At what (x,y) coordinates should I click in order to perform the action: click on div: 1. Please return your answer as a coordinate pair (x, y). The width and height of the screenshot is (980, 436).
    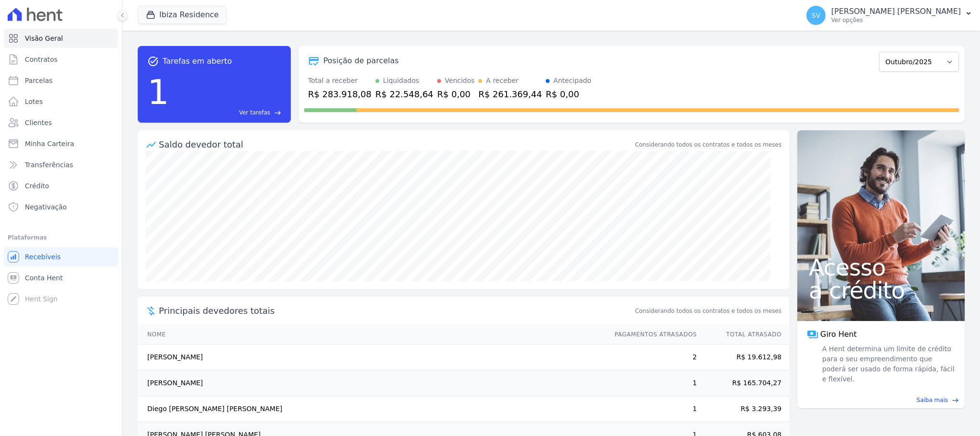
    Looking at the image, I should click on (158, 92).